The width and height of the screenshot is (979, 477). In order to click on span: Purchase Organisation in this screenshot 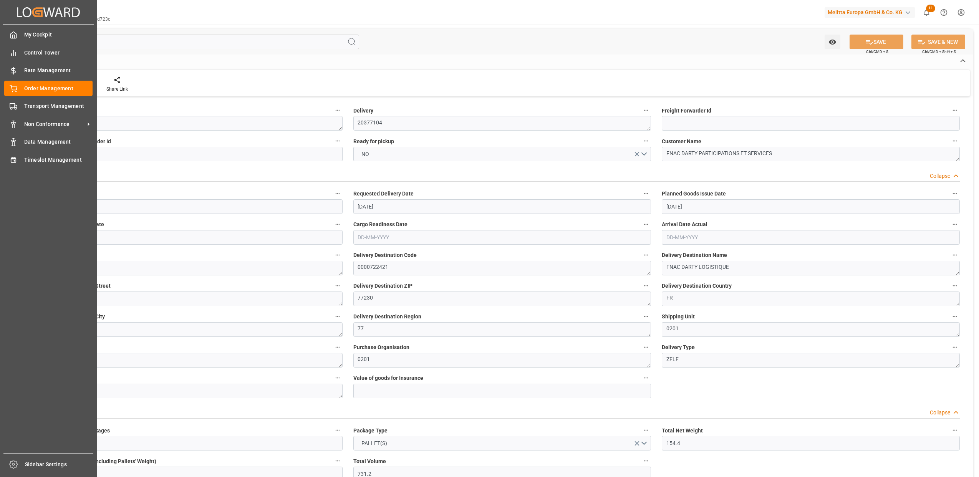, I will do `click(381, 347)`.